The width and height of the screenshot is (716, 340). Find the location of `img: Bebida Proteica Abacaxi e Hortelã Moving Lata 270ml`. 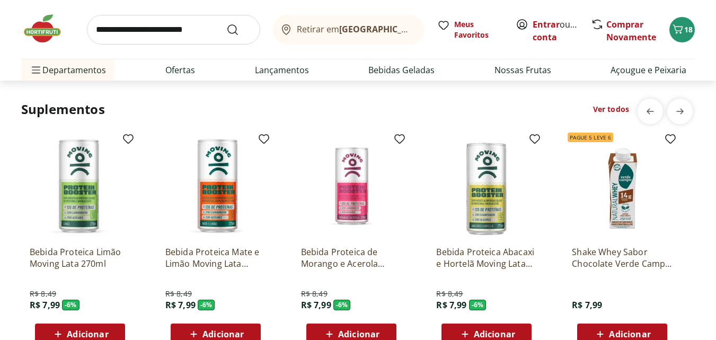

img: Bebida Proteica Abacaxi e Hortelã Moving Lata 270ml is located at coordinates (487, 187).